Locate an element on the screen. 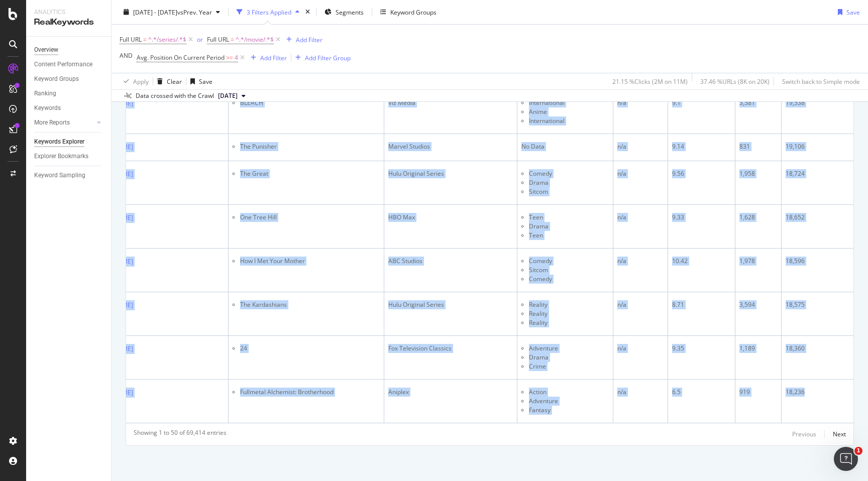 This screenshot has width=868, height=481. li: Action is located at coordinates (568, 392).